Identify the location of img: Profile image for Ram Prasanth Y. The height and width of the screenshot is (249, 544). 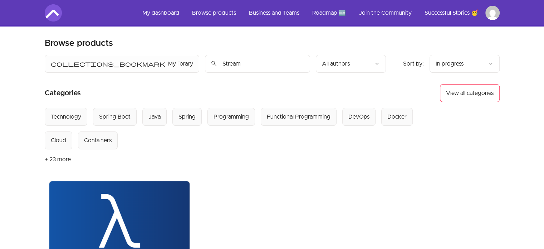
(492, 13).